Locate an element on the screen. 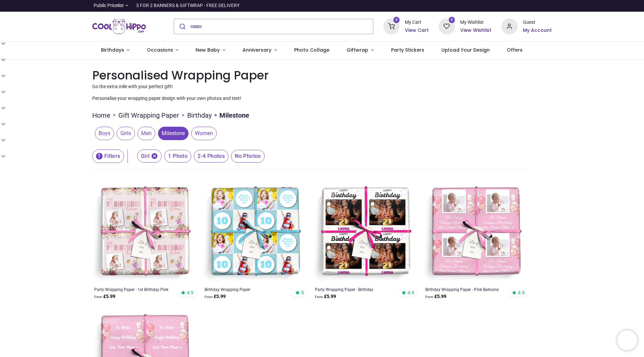 The width and height of the screenshot is (644, 357). li: Milestone is located at coordinates (230, 115).